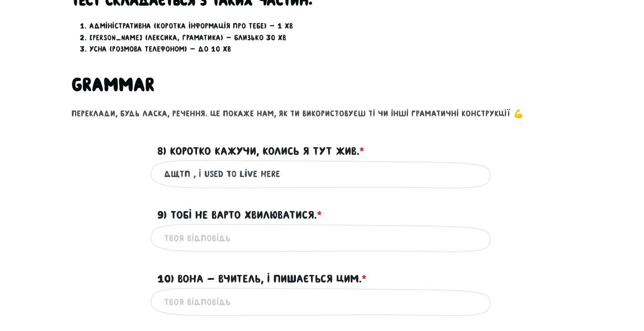  What do you see at coordinates (331, 49) in the screenshot?
I see `li: Усна (розмова телефоном) — до 10 хв` at bounding box center [331, 49].